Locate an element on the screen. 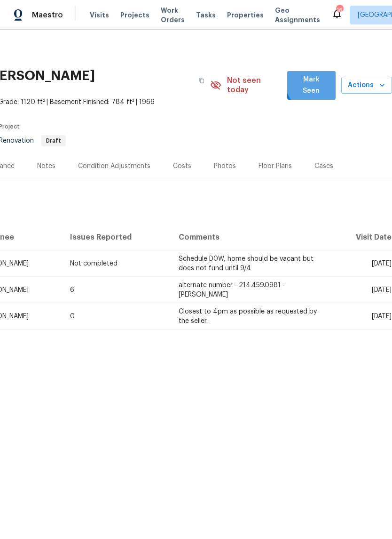 The width and height of the screenshot is (392, 539). span: Schedule D0W, home should be vacant but does not fund until 9/4 is located at coordinates (246, 263).